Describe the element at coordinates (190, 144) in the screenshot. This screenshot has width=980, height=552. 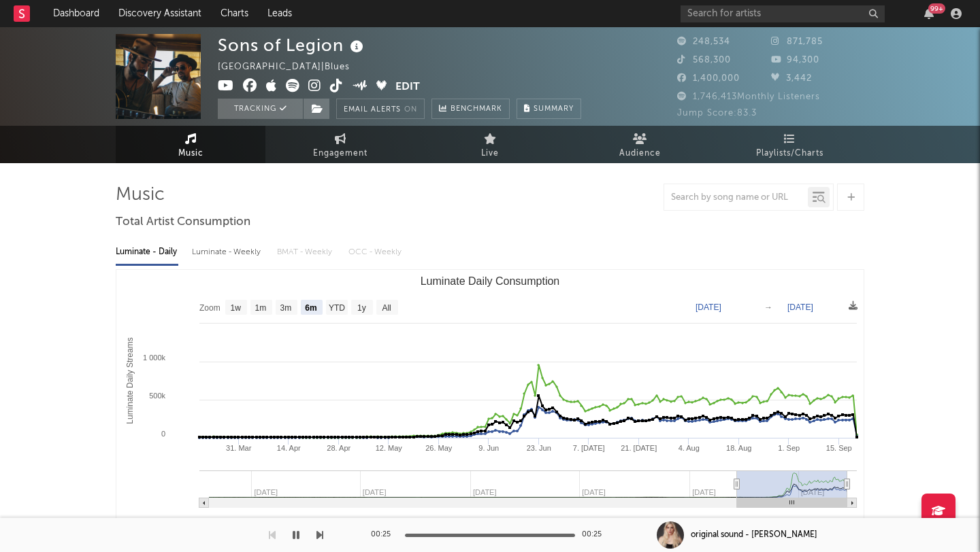
I see `a: Music` at that location.